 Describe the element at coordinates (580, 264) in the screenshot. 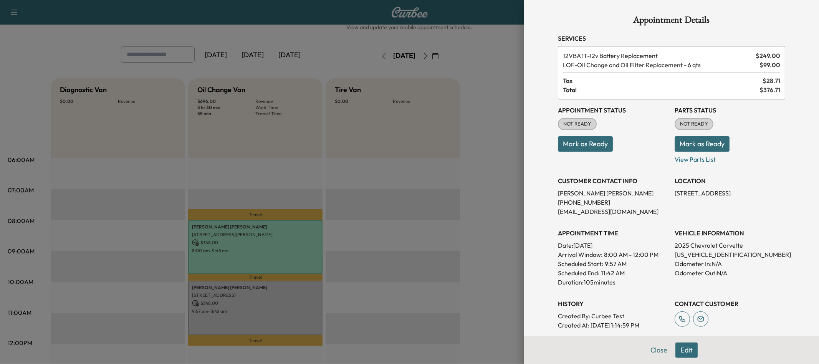

I see `p: Scheduled Start:` at that location.